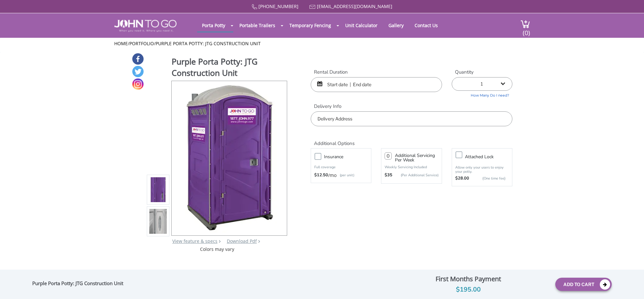  I want to click on a: Contact Us, so click(427, 25).